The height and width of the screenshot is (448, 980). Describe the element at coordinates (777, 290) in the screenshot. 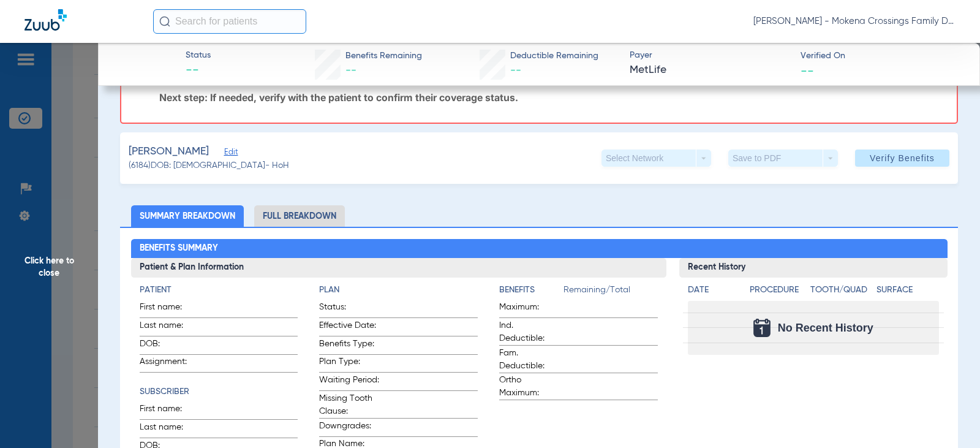

I see `h4: Procedure` at that location.